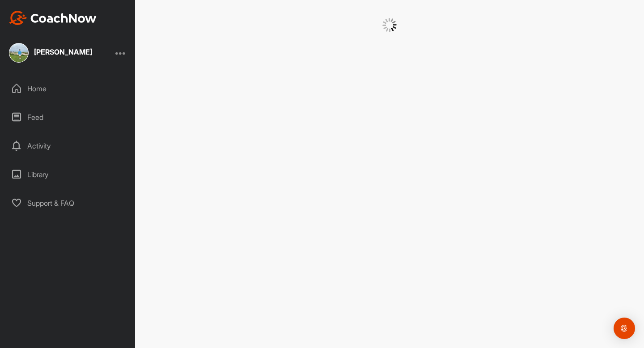 This screenshot has height=348, width=644. What do you see at coordinates (19, 53) in the screenshot?
I see `img: square_be51218765b850f272622c67c9113329.jpg` at bounding box center [19, 53].